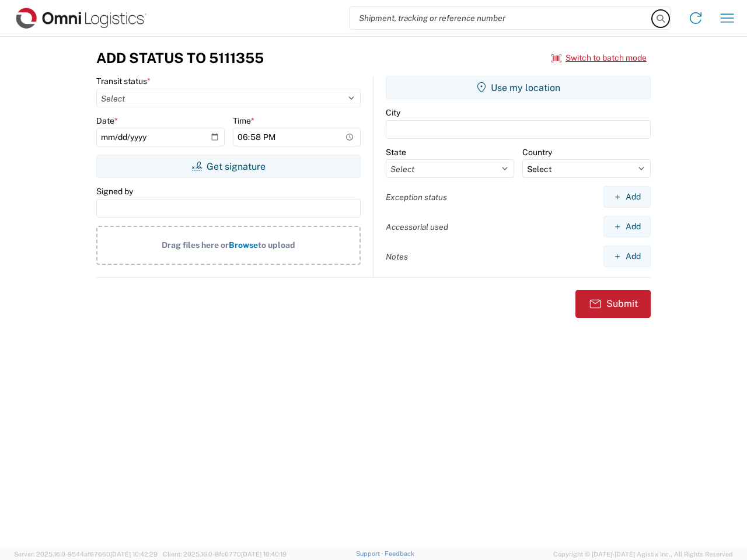 The image size is (747, 560). I want to click on label: Notes, so click(397, 256).